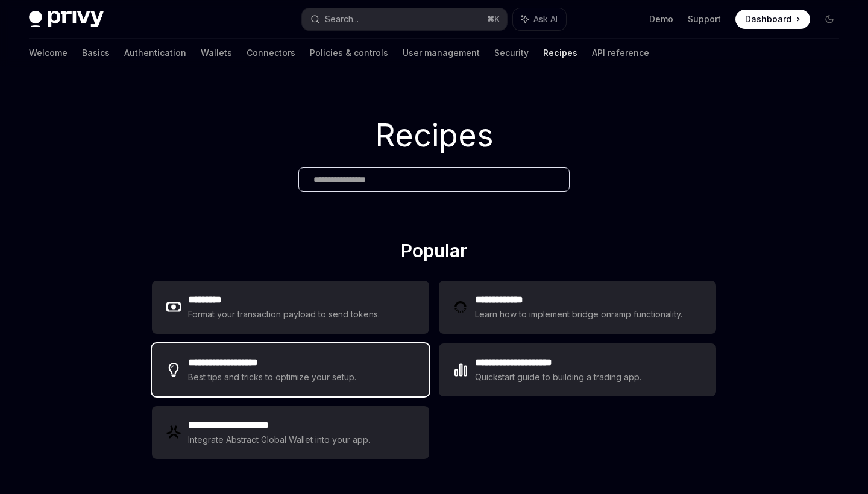 This screenshot has width=868, height=494. What do you see at coordinates (546, 19) in the screenshot?
I see `span: Ask AI` at bounding box center [546, 19].